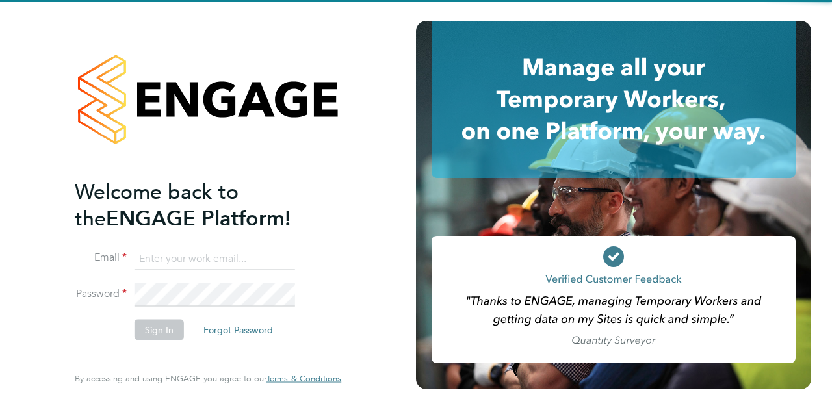 This screenshot has width=832, height=410. What do you see at coordinates (238, 330) in the screenshot?
I see `button: Forgot Password` at bounding box center [238, 330].